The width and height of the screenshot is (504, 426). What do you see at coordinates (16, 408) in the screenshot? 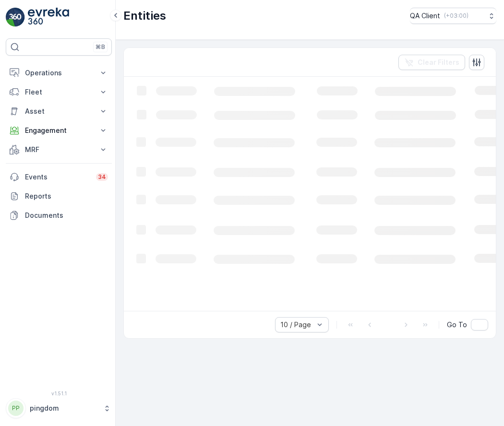
I see `div: PP` at bounding box center [16, 408].